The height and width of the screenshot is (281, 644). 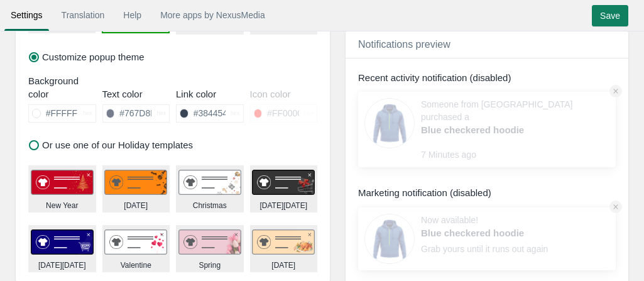 What do you see at coordinates (62, 182) in the screenshot?
I see `img: new_year.png` at bounding box center [62, 182].